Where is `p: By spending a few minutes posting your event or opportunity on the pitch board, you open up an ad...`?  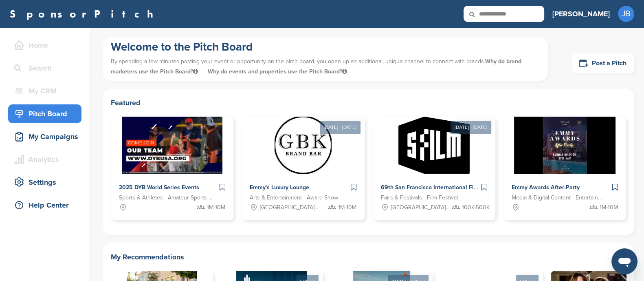
p: By spending a few minutes posting your event or opportunity on the pitch board, you open up an ad... is located at coordinates (325, 66).